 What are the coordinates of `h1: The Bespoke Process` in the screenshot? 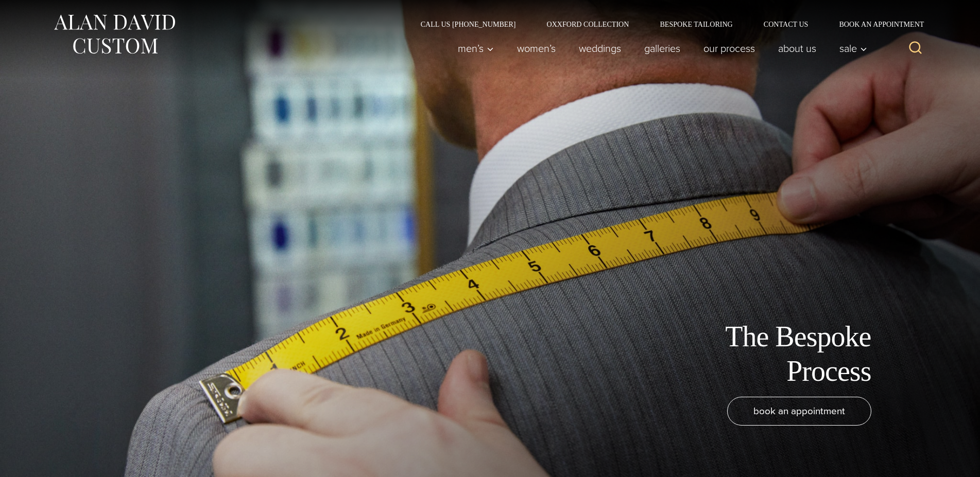 It's located at (755, 355).